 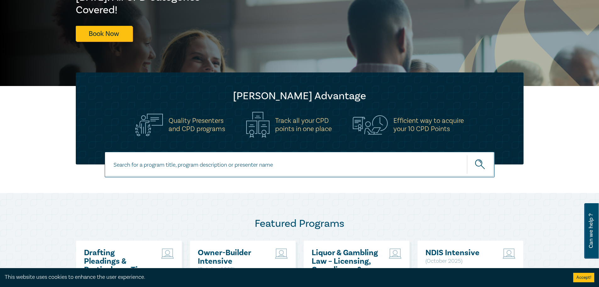 I want to click on input: Search for a program title, program description or presenter name, so click(x=300, y=164).